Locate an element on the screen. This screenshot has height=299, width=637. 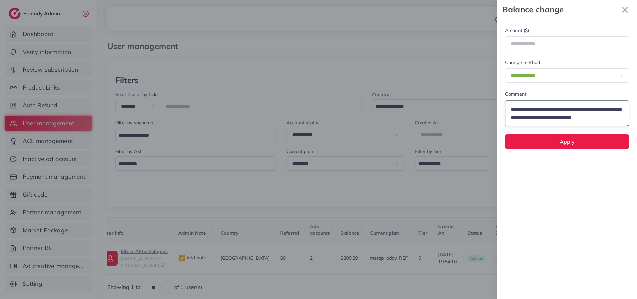
strong: Balance change is located at coordinates (560, 9).